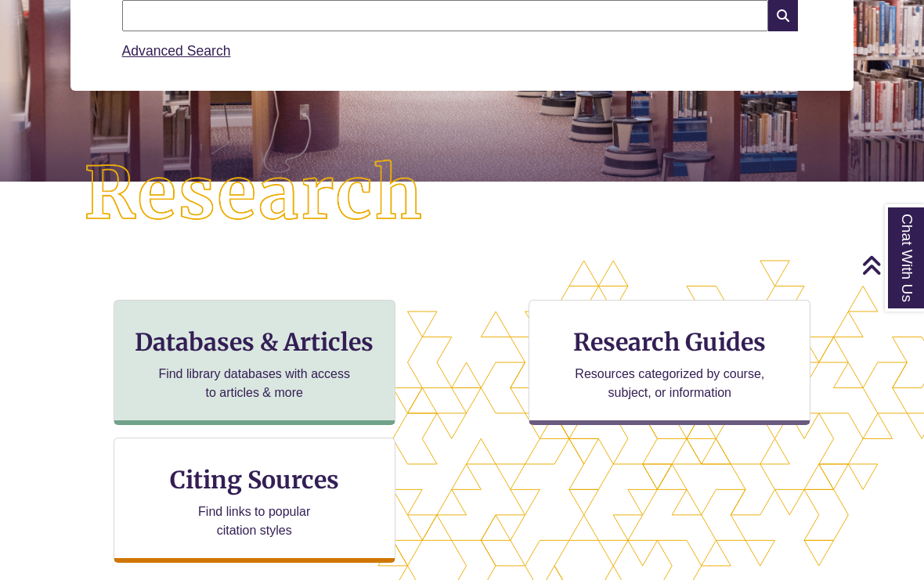 Image resolution: width=924 pixels, height=580 pixels. Describe the element at coordinates (670, 362) in the screenshot. I see `a: Research Guides Resources categorized by course, subject, or information` at that location.